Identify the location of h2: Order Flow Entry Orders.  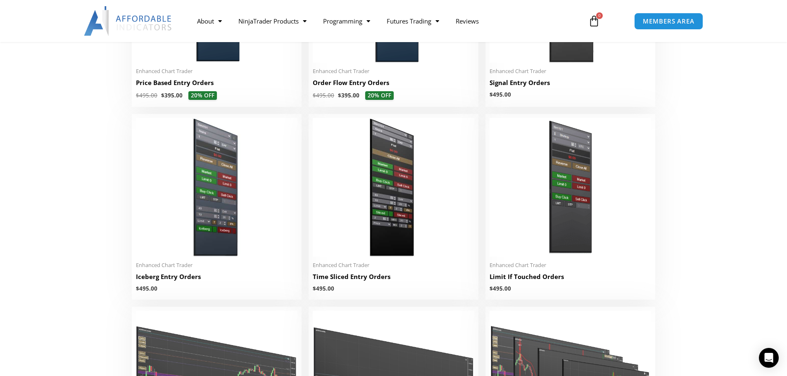
(393, 83).